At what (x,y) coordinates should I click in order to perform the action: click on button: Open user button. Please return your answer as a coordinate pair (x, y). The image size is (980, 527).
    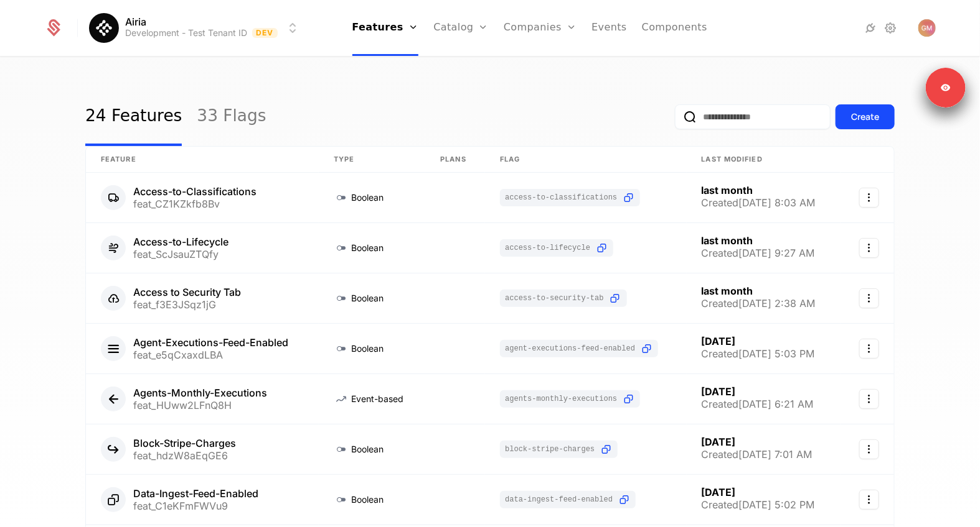
    Looking at the image, I should click on (927, 28).